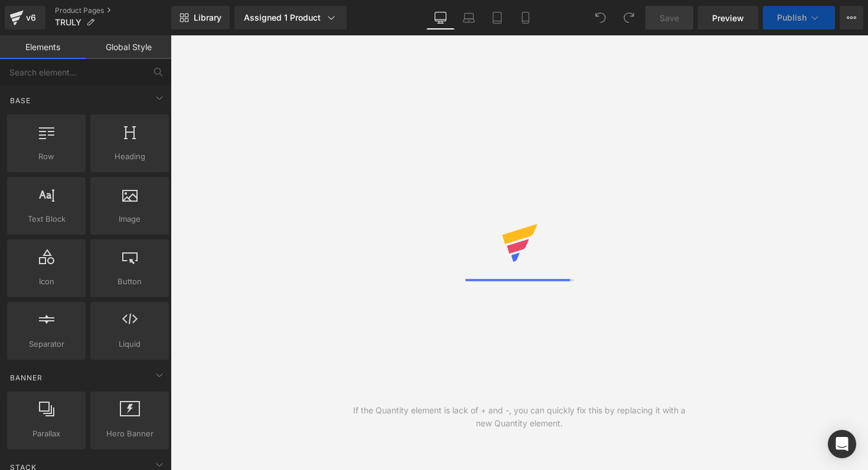  What do you see at coordinates (669, 18) in the screenshot?
I see `span: Save` at bounding box center [669, 18].